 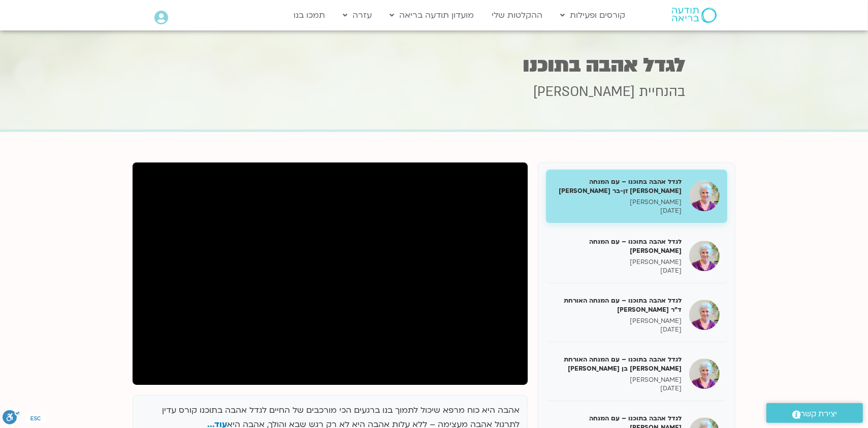 I want to click on img: לגדל אהבה בתוכנו – עם המנחה האורחת ד"ר נועה אלבלדה, so click(x=705, y=315).